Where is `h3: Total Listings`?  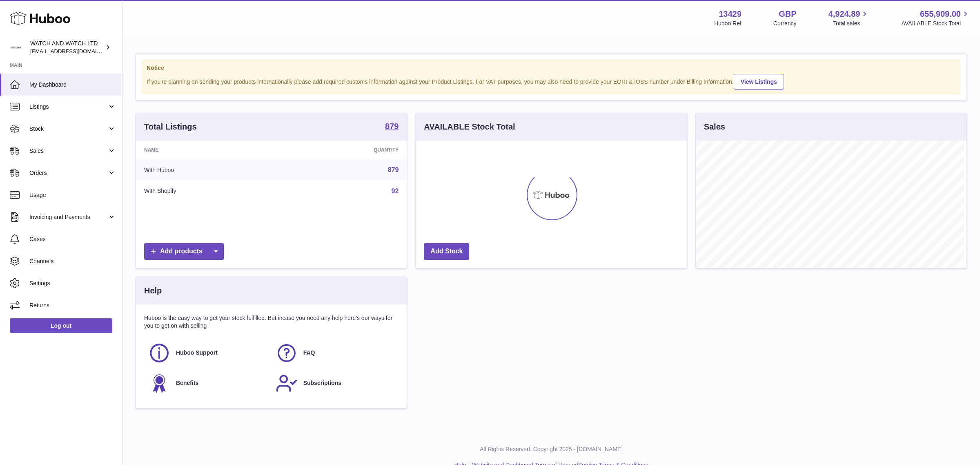 h3: Total Listings is located at coordinates (170, 127).